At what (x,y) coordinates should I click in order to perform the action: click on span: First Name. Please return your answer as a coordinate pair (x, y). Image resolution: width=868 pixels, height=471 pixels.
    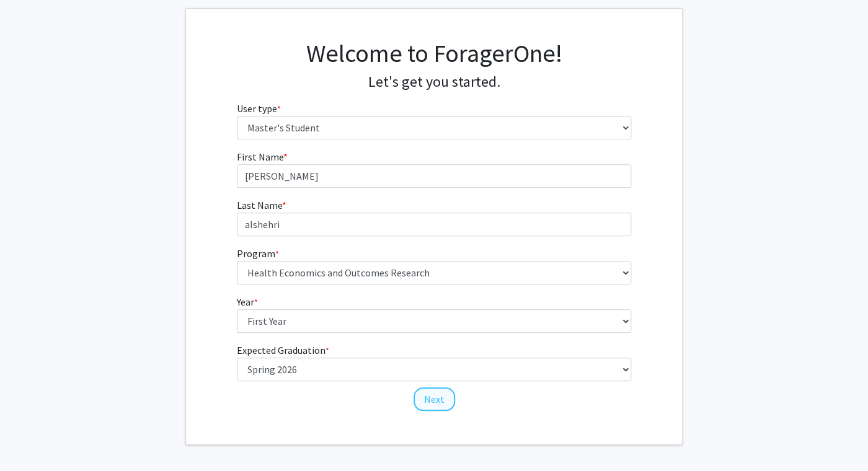
    Looking at the image, I should click on (260, 157).